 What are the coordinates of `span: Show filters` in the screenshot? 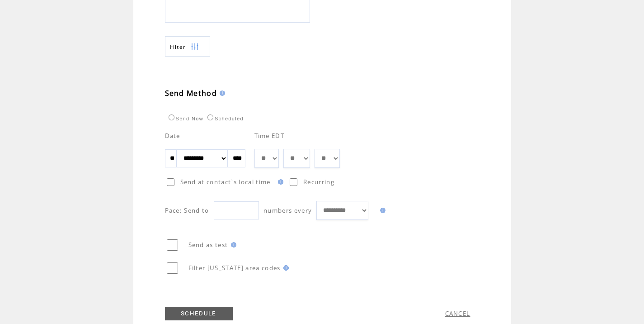 It's located at (178, 47).